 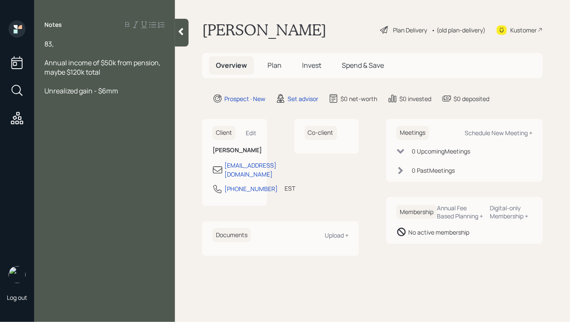 I want to click on div: Prospect · New, so click(x=245, y=99).